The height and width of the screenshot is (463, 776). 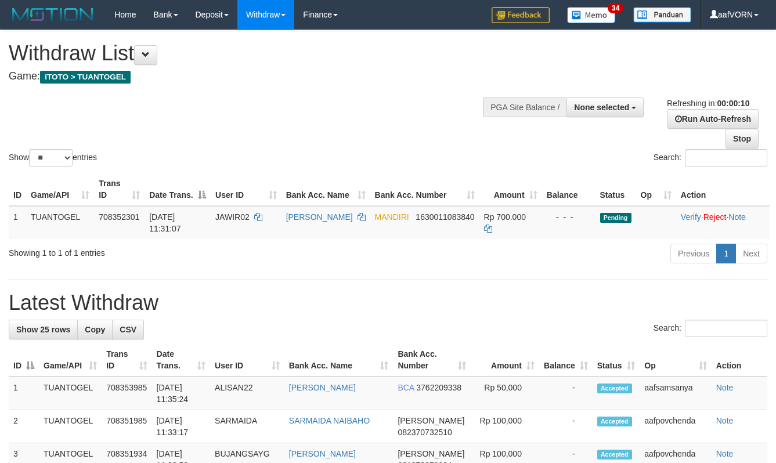 What do you see at coordinates (43, 330) in the screenshot?
I see `a: Show 25 rows` at bounding box center [43, 330].